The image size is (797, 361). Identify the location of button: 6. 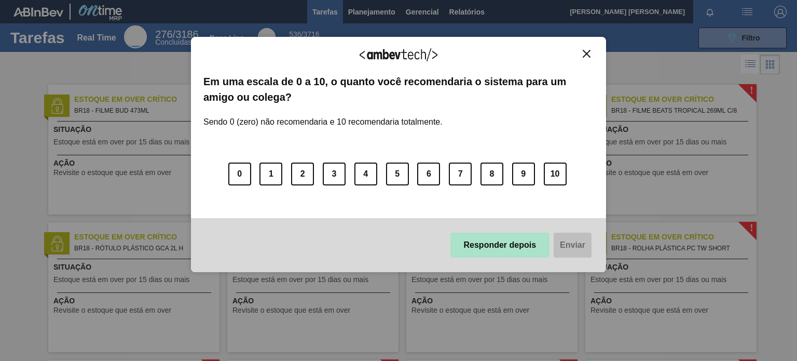
(429, 174).